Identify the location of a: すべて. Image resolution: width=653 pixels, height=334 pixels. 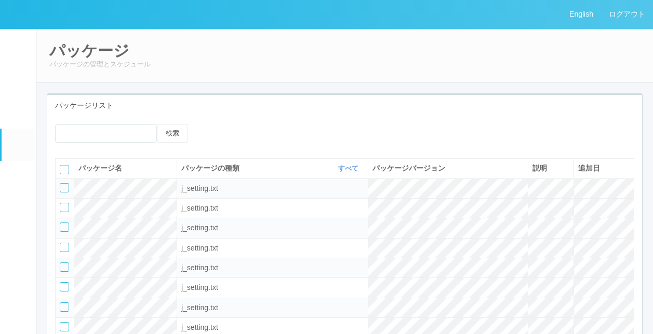
(350, 168).